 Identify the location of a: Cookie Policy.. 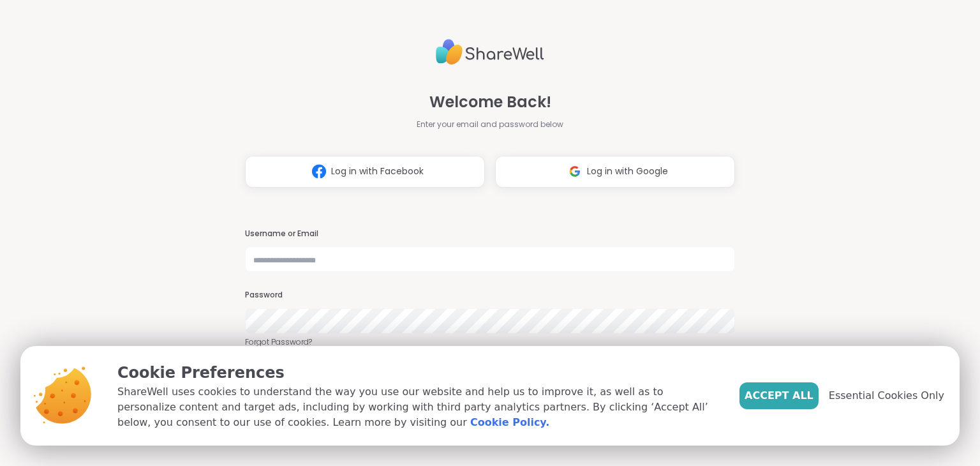
(510, 423).